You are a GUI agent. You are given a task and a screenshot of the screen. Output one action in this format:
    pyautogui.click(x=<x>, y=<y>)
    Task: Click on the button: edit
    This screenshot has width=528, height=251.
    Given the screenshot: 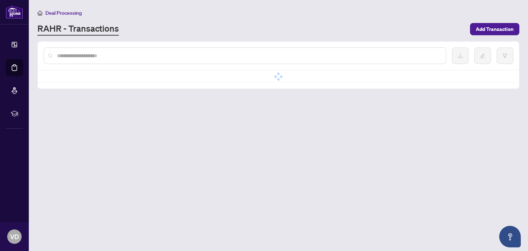 What is the action you would take?
    pyautogui.click(x=482, y=56)
    